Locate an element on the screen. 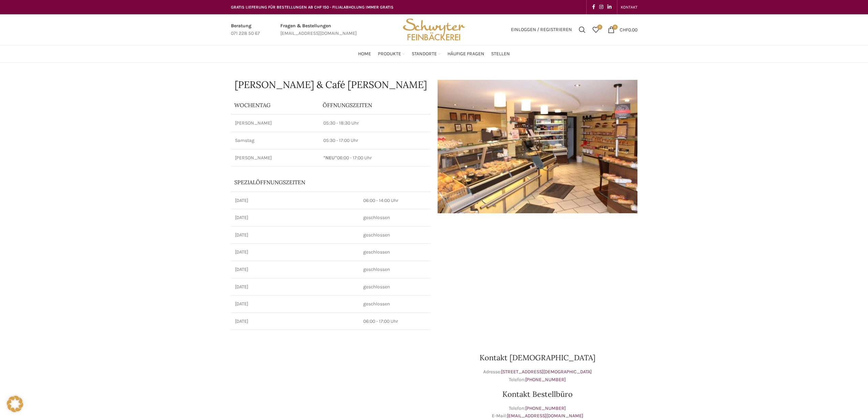 The image size is (868, 419). h3: Kontakt Bestellbüro is located at coordinates (538, 394).